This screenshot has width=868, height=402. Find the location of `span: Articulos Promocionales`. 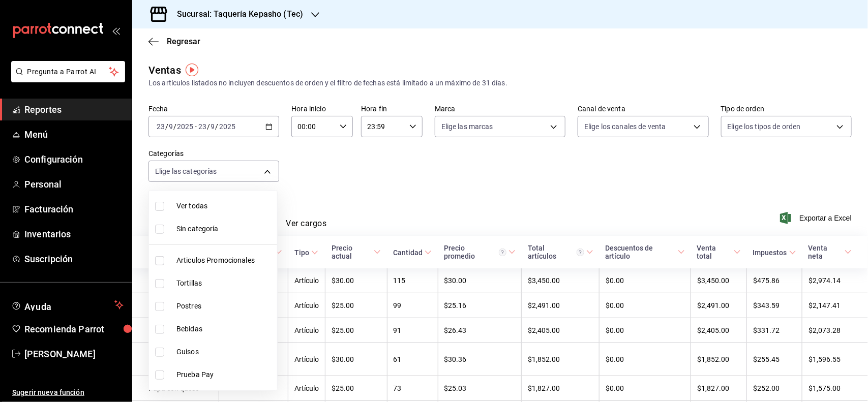

span: Articulos Promocionales is located at coordinates (225, 260).